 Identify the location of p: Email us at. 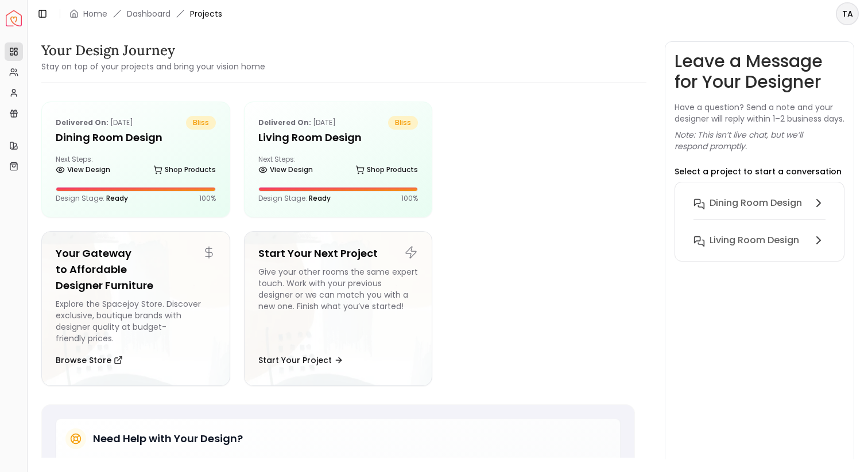
(165, 461).